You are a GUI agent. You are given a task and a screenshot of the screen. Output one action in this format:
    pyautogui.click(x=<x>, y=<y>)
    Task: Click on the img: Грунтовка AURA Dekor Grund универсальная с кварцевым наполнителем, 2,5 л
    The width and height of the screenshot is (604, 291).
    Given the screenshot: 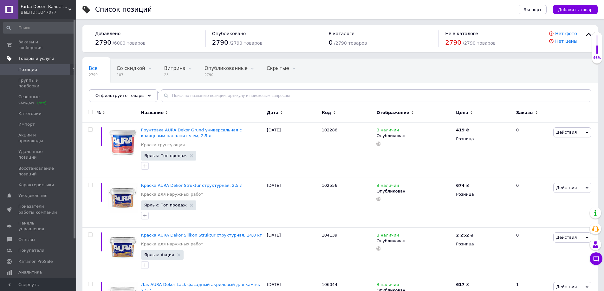 What is the action you would take?
    pyautogui.click(x=123, y=142)
    